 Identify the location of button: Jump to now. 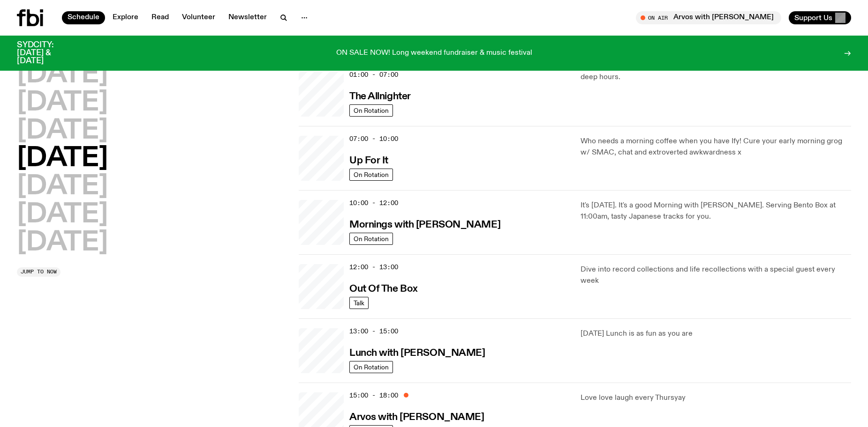
(38, 273).